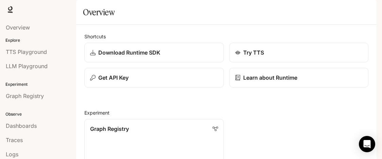 The image size is (382, 159). Describe the element at coordinates (99, 12) in the screenshot. I see `h1: Overview` at that location.